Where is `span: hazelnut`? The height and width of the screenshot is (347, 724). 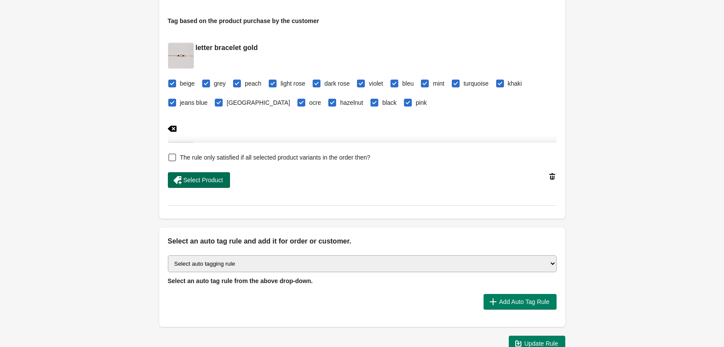
span: hazelnut is located at coordinates (351, 103).